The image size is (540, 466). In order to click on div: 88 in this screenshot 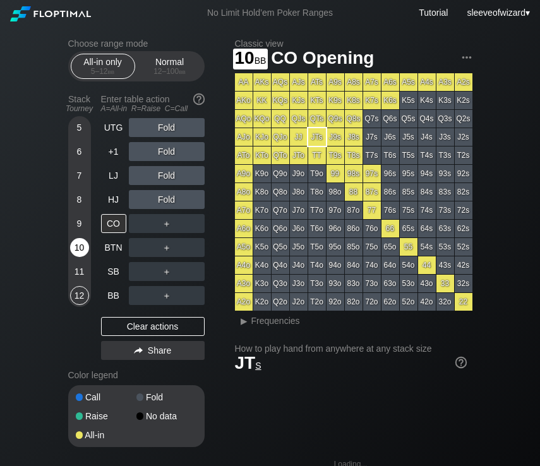, I will do `click(354, 192)`.